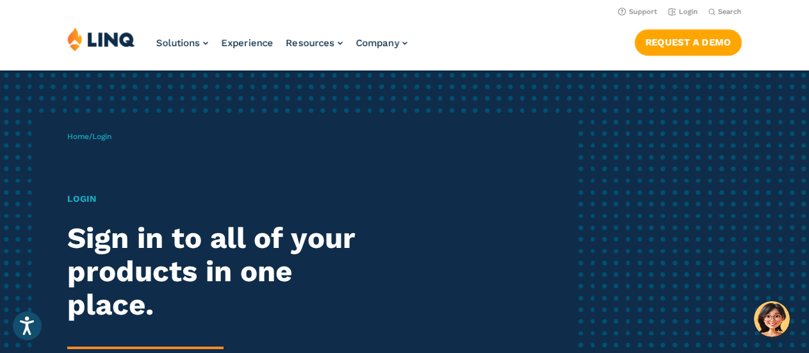 This screenshot has height=353, width=809. I want to click on a: Home, so click(78, 136).